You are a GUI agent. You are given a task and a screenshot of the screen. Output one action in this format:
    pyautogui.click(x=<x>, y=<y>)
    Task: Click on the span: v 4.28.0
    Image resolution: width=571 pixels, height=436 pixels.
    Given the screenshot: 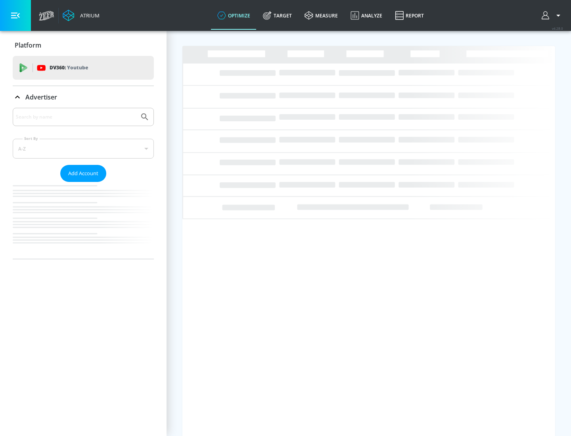 What is the action you would take?
    pyautogui.click(x=558, y=28)
    